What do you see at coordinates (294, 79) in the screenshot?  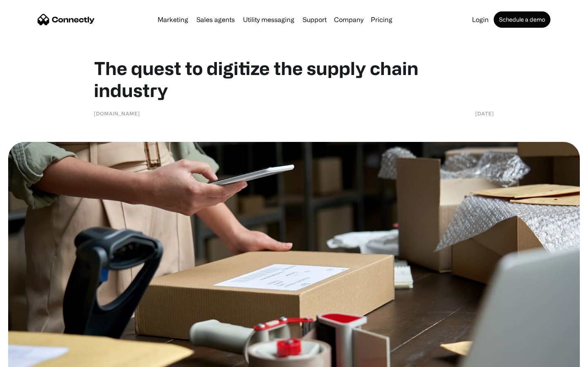 I see `h1: The quest to digitize the supply chain industry` at bounding box center [294, 79].